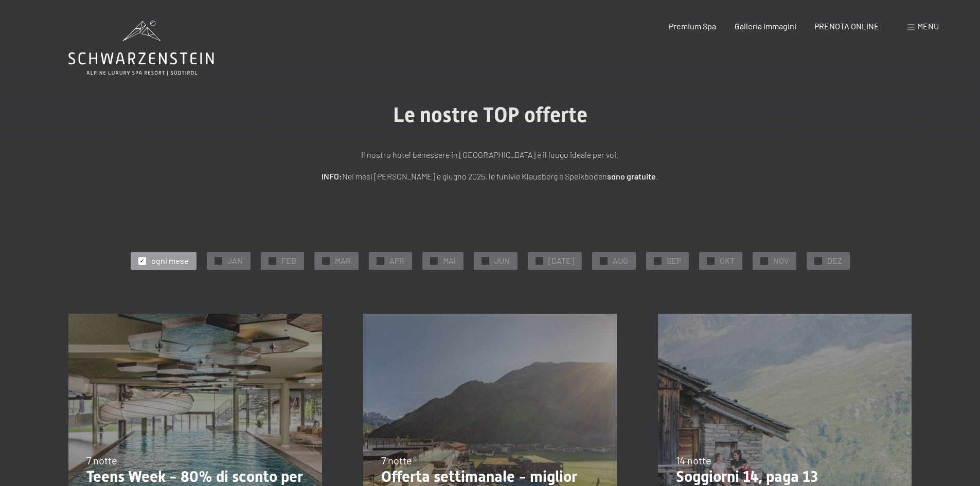 Image resolution: width=980 pixels, height=486 pixels. What do you see at coordinates (490, 115) in the screenshot?
I see `span: Le nostre TOP offerte` at bounding box center [490, 115].